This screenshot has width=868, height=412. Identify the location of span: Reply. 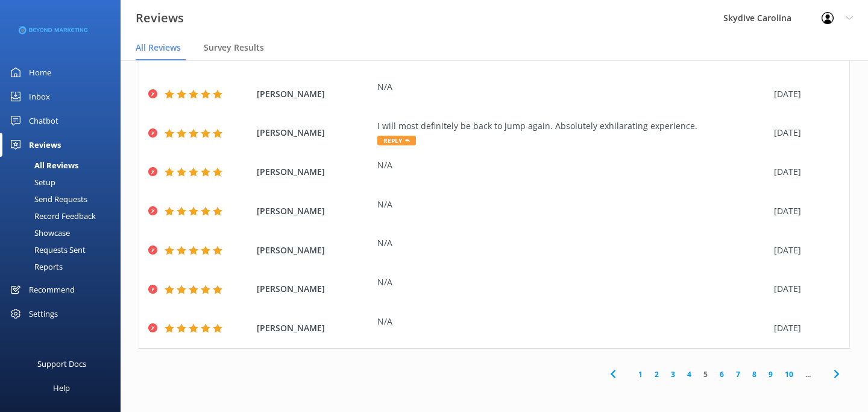
(396, 141).